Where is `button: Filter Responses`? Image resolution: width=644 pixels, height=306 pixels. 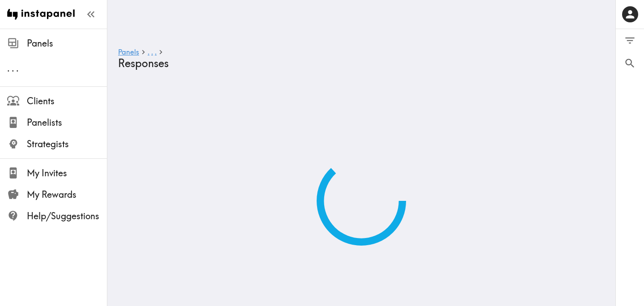
button: Filter Responses is located at coordinates (630, 40).